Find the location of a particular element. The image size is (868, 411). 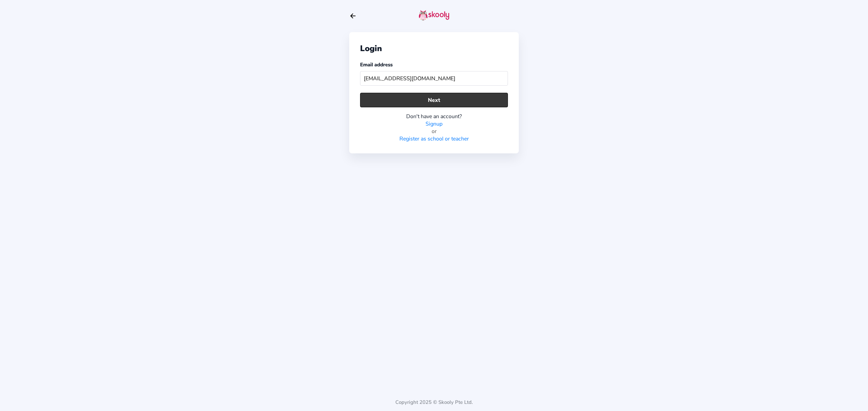

div: Login is located at coordinates (434, 48).